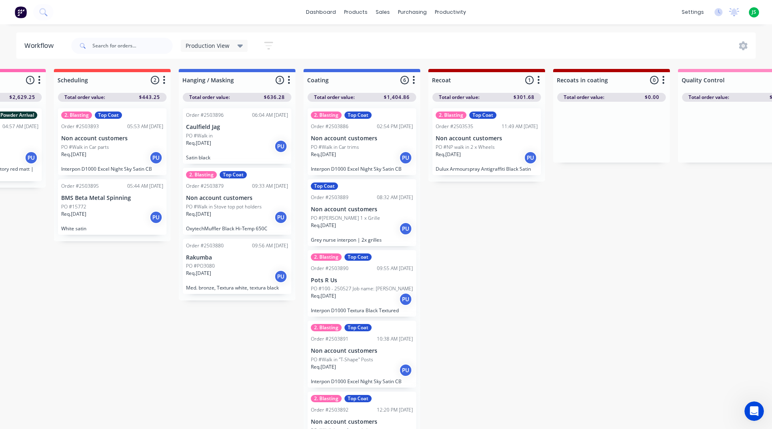 The width and height of the screenshot is (772, 429). I want to click on span: Production View, so click(208, 45).